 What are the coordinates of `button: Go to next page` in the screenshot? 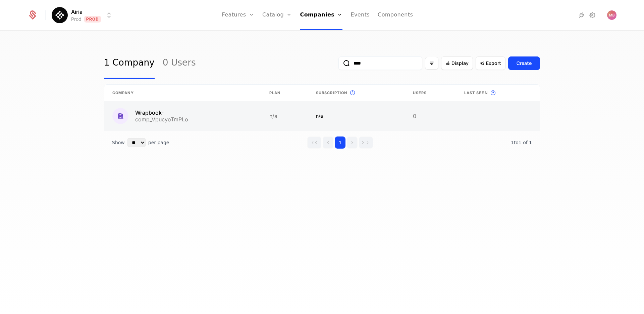 It's located at (352, 142).